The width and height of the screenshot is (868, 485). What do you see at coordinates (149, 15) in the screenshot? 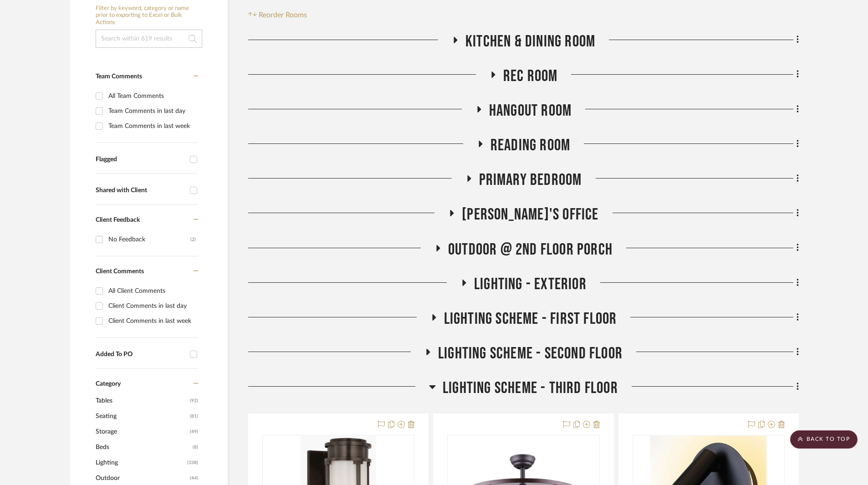
I see `h6: Filter by keyword, category or name prior to exporting to Excel or Bulk Actions` at bounding box center [149, 15].